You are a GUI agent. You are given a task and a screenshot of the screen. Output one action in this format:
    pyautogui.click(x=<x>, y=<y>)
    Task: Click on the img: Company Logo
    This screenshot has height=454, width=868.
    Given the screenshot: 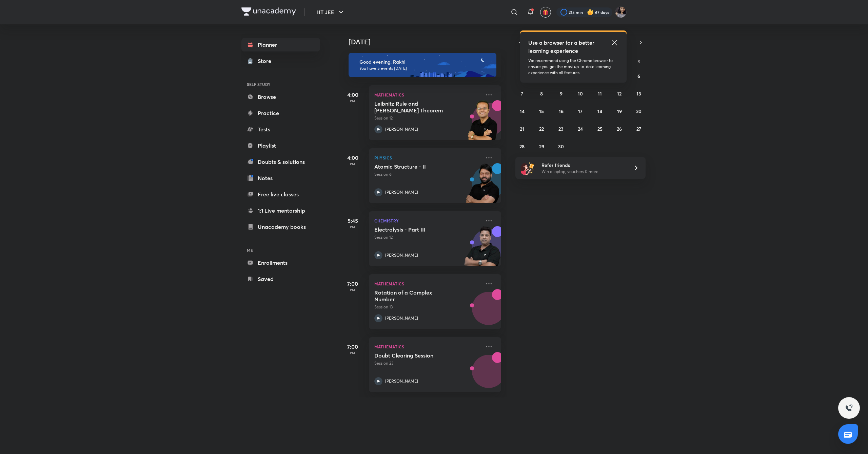 What is the action you would take?
    pyautogui.click(x=269, y=11)
    